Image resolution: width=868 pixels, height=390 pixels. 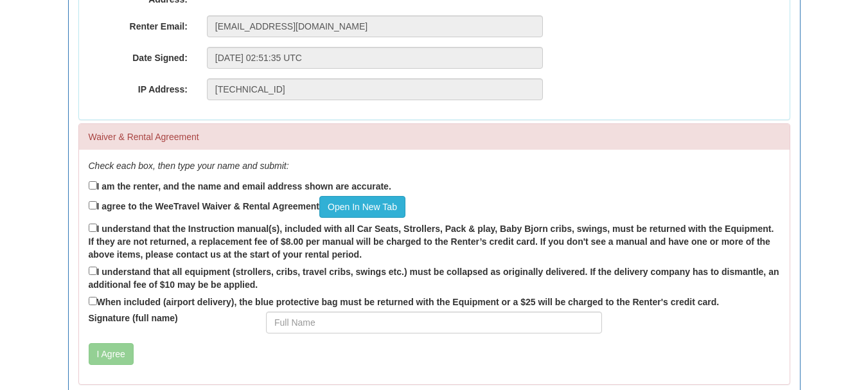 I want to click on input: I understand that all equipment (strollers, cribs, travel cribs, swings etc.) must be collapsed a..., so click(x=92, y=270).